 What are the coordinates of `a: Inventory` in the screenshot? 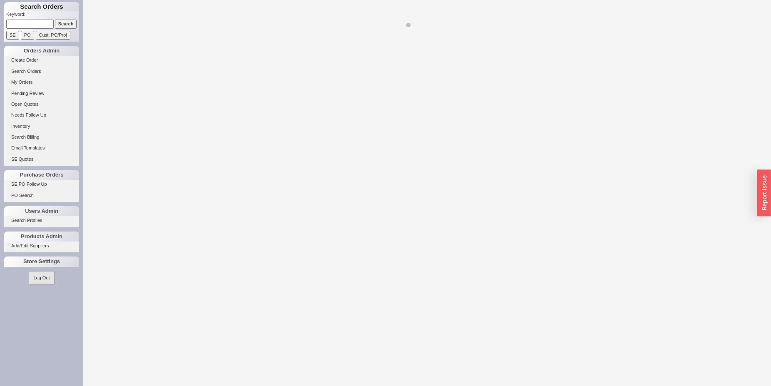 It's located at (42, 126).